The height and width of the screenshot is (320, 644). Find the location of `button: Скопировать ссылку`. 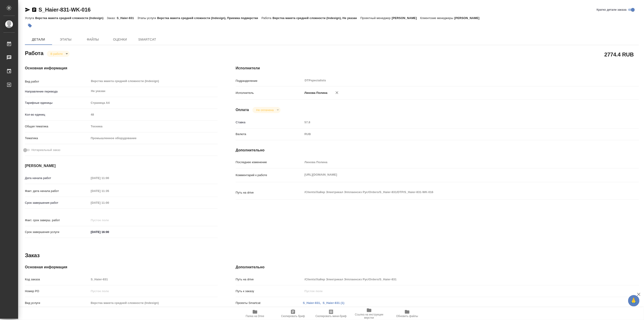

button: Скопировать ссылку is located at coordinates (34, 10).